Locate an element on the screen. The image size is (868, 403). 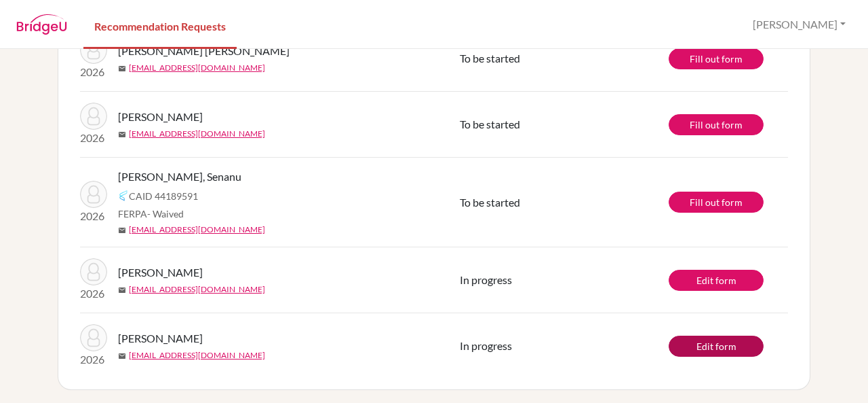
a: Recommendation Requests is located at coordinates (160, 25).